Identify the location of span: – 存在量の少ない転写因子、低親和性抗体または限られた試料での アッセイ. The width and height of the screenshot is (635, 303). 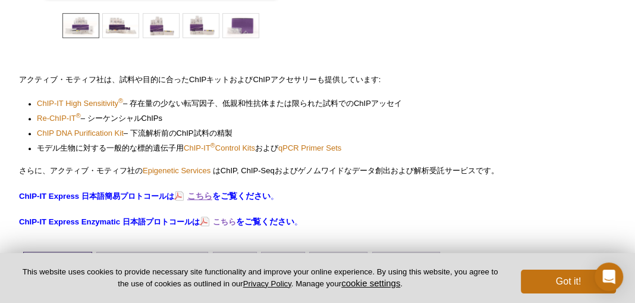
(260, 103).